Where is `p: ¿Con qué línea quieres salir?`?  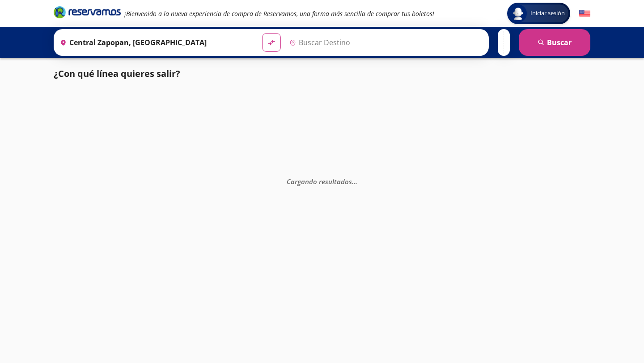
p: ¿Con qué línea quieres salir? is located at coordinates (117, 74).